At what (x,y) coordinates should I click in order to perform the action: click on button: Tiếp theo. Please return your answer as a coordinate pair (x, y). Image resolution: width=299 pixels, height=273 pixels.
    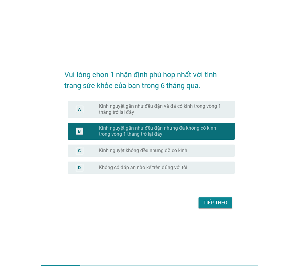
    Looking at the image, I should click on (215, 203).